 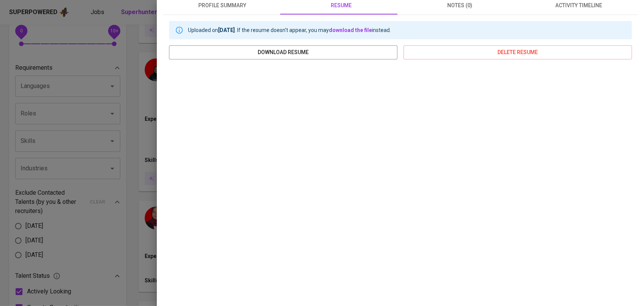 I want to click on span: delete resume, so click(x=518, y=52).